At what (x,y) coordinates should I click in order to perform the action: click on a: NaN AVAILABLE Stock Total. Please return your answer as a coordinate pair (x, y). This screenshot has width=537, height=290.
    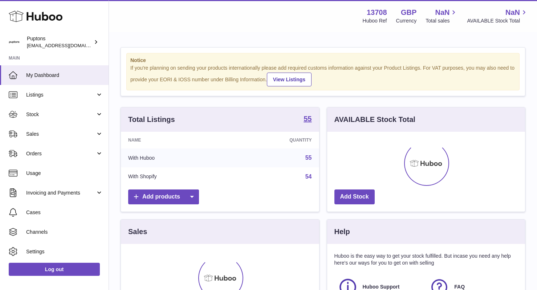
    Looking at the image, I should click on (497, 16).